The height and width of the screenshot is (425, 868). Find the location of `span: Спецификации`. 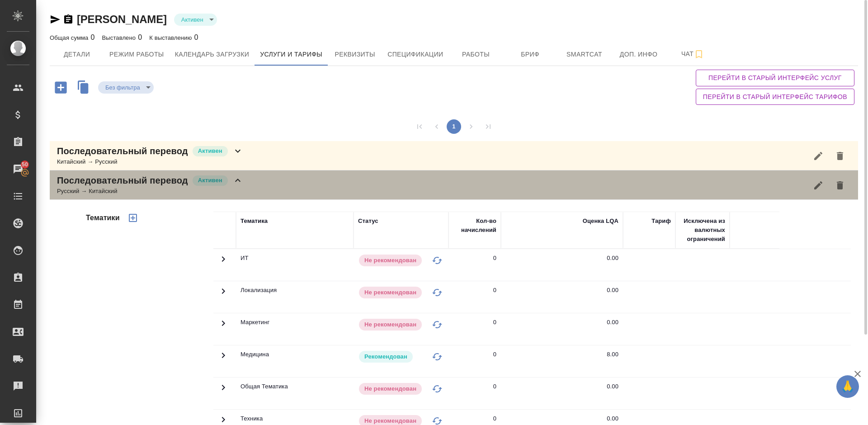

span: Спецификации is located at coordinates (415, 54).